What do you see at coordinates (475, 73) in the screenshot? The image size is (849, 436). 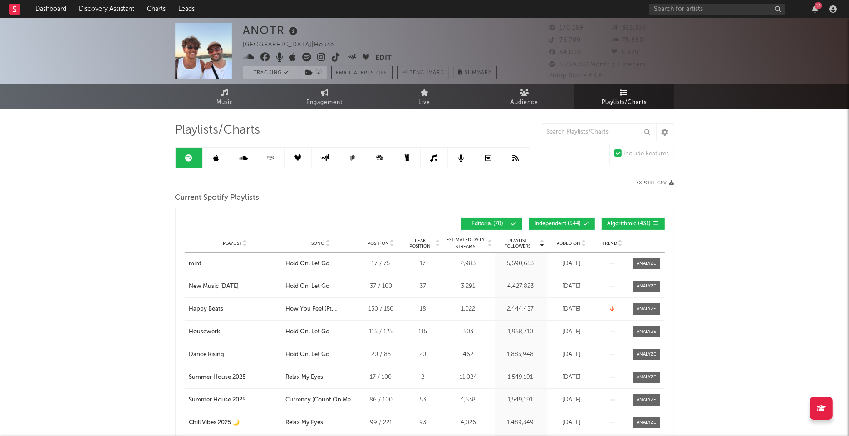 I see `button: Summary` at bounding box center [475, 73].